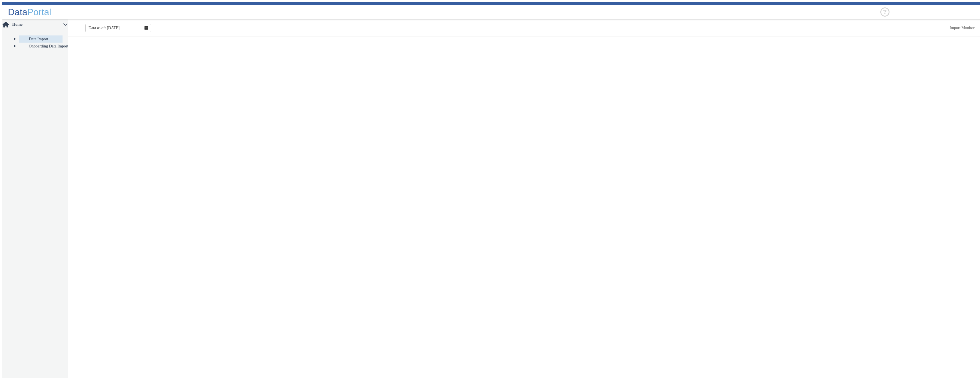 This screenshot has width=980, height=378. What do you see at coordinates (40, 12) in the screenshot?
I see `span: Portal` at bounding box center [40, 12].